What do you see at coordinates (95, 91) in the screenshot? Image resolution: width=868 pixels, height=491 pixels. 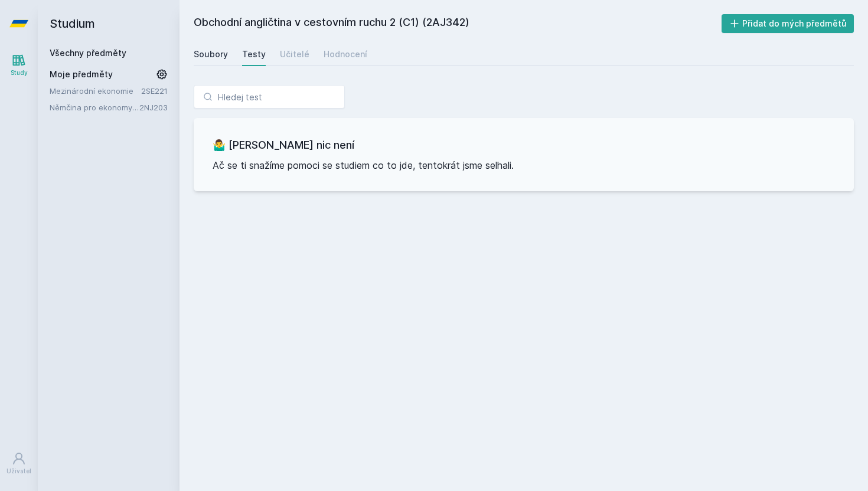 I see `a: Mezinárodní ekonomie` at bounding box center [95, 91].